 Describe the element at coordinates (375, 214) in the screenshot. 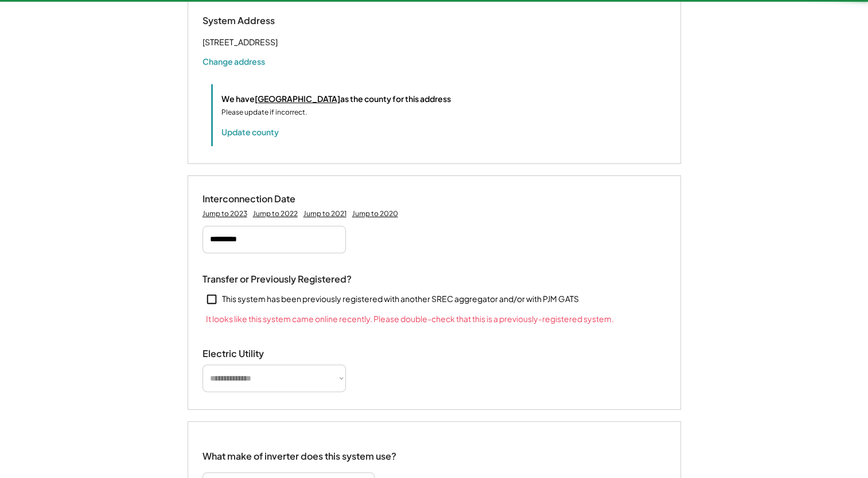

I see `div: Jump to 2020` at that location.